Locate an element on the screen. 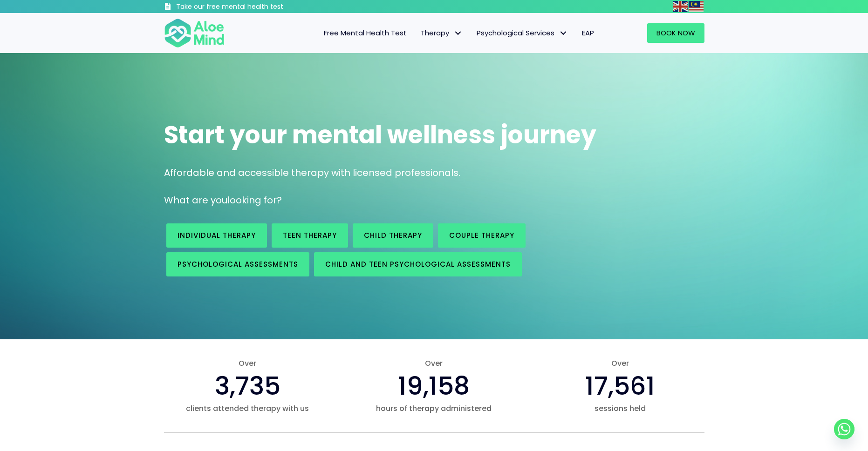 This screenshot has width=868, height=451. a: Take our free mental health test is located at coordinates (248, 7).